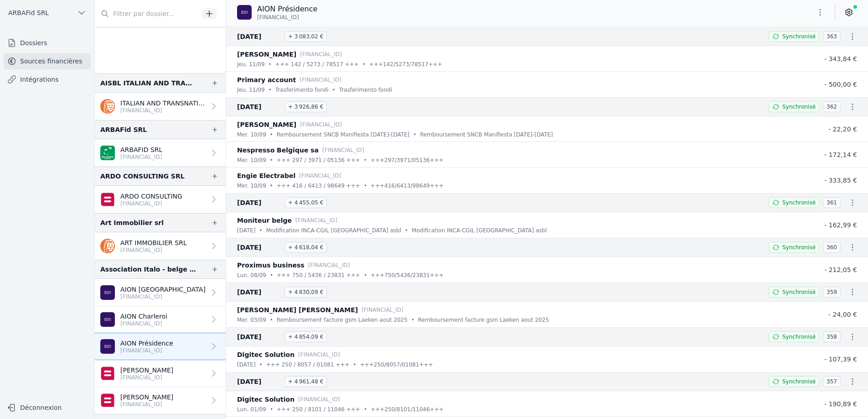 The height and width of the screenshot is (419, 868). Describe the element at coordinates (318, 409) in the screenshot. I see `p: +++ 250 / 8101 / 11046 +++` at that location.